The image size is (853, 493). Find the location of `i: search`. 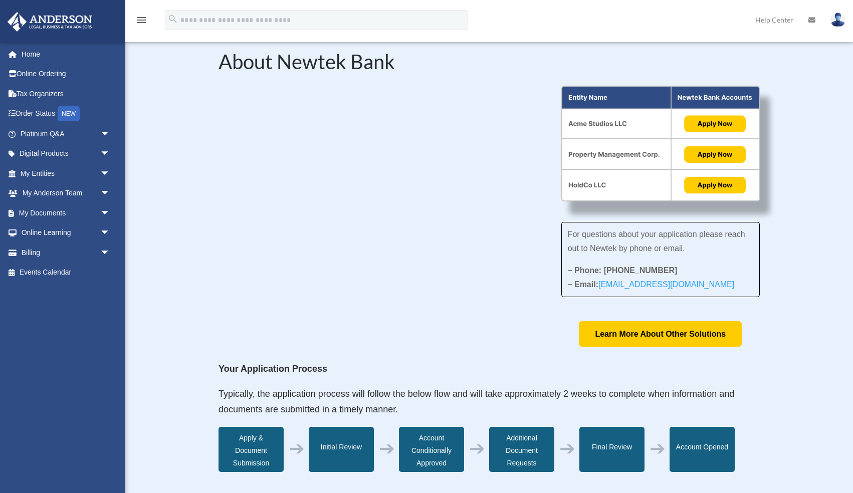

i: search is located at coordinates (173, 19).